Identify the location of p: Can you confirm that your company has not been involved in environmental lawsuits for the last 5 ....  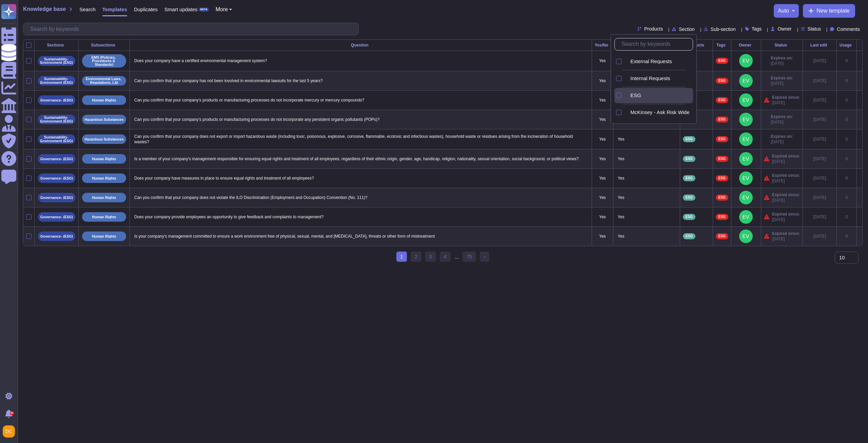
(361, 81).